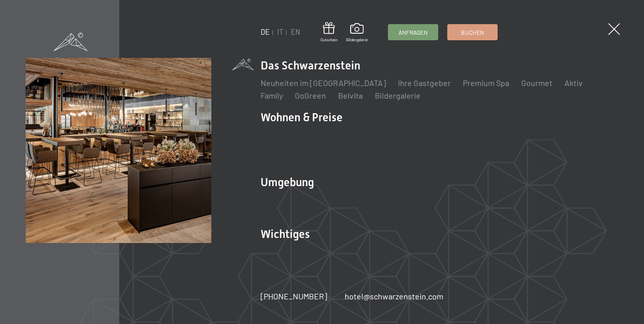 The height and width of the screenshot is (324, 644). I want to click on a: GoGreen, so click(310, 95).